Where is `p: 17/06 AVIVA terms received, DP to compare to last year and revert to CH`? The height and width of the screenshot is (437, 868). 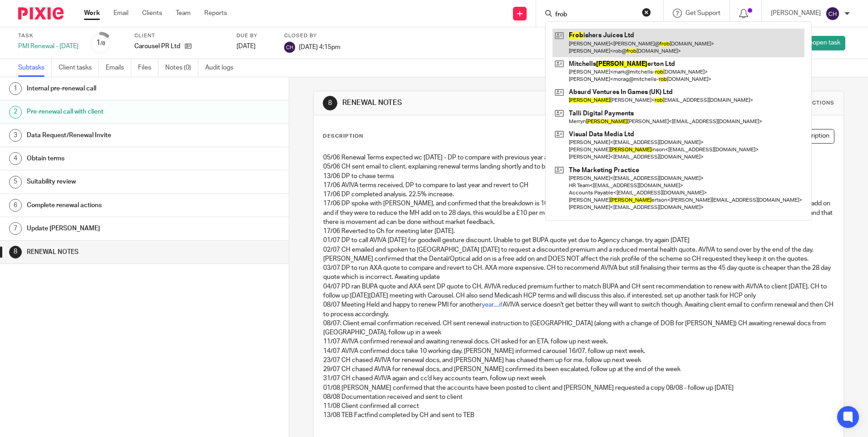 p: 17/06 AVIVA terms received, DP to compare to last year and revert to CH is located at coordinates (578, 185).